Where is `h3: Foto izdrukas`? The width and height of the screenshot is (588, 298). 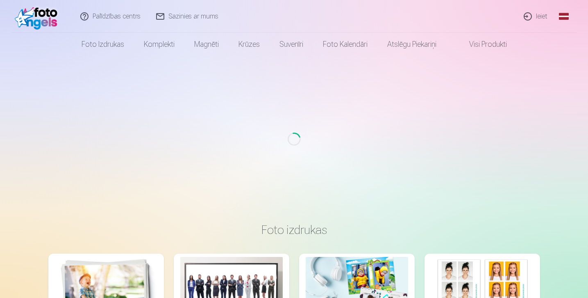 h3: Foto izdrukas is located at coordinates (294, 229).